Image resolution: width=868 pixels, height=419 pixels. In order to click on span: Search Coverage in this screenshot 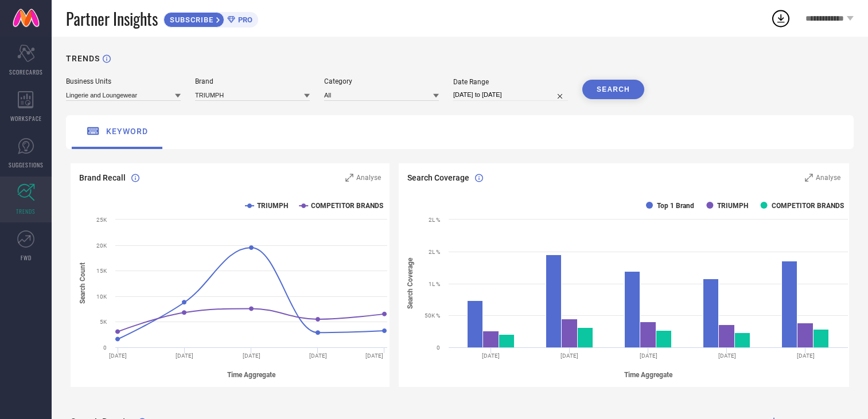, I will do `click(438, 178)`.